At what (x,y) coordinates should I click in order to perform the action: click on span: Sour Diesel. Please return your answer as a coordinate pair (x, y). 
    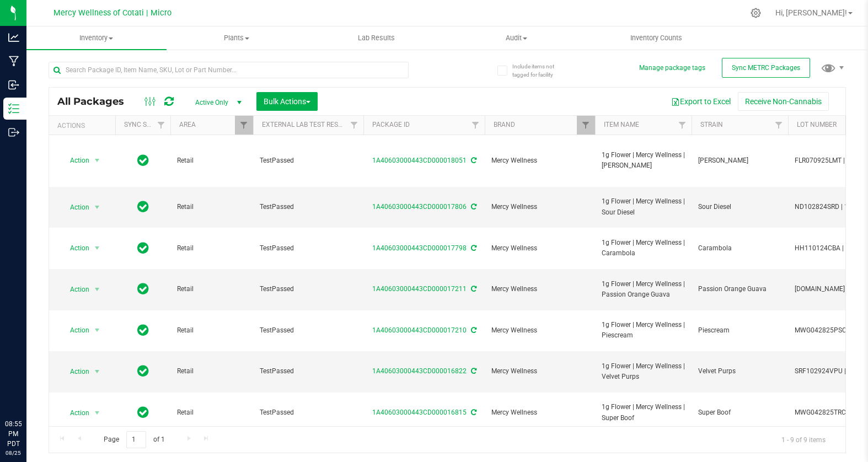
    Looking at the image, I should click on (739, 207).